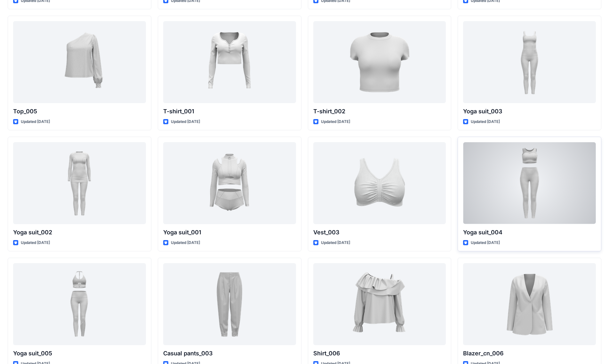 This screenshot has height=364, width=609. What do you see at coordinates (230, 111) in the screenshot?
I see `p: T-shirt_001` at bounding box center [230, 111].